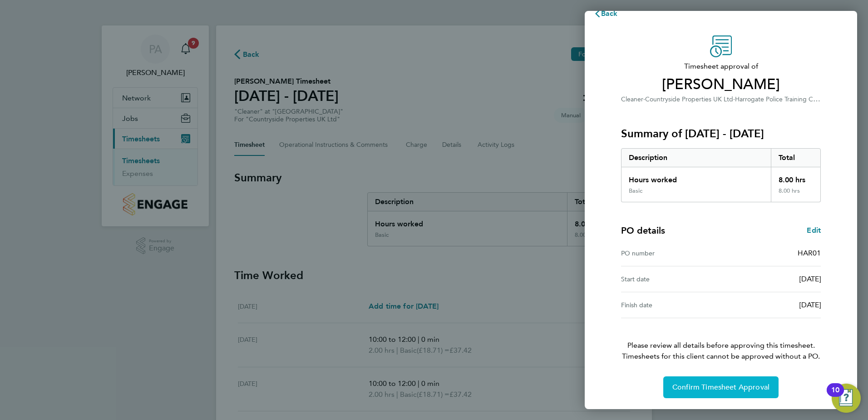 This screenshot has width=868, height=420. I want to click on div: Finish date, so click(671, 305).